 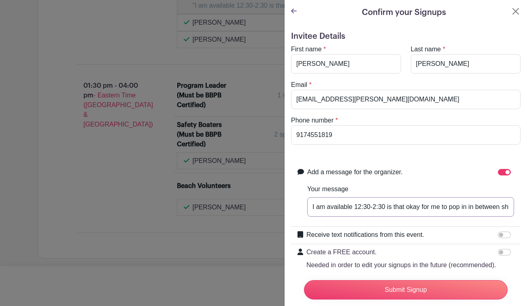 I want to click on label: Receive text notifications from this event., so click(x=365, y=235).